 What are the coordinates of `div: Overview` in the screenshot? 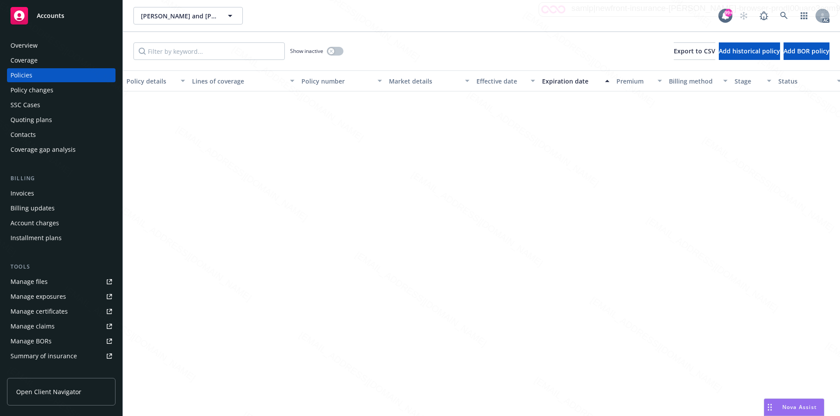 It's located at (24, 46).